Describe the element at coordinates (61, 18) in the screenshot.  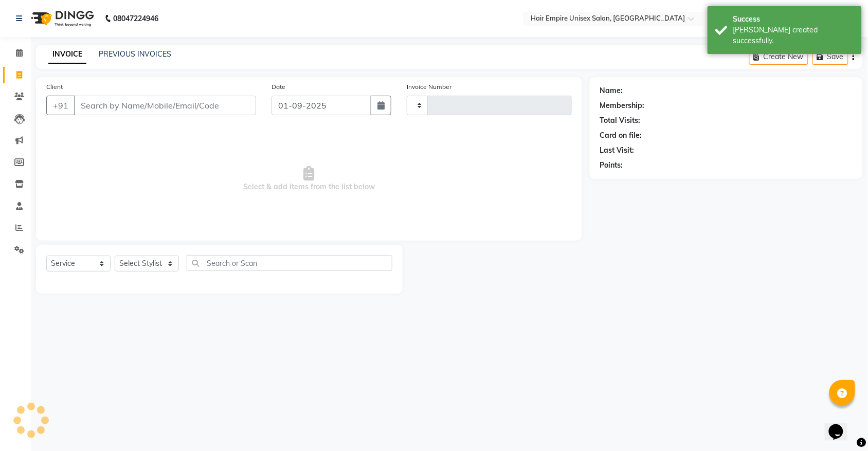
I see `img: logo` at that location.